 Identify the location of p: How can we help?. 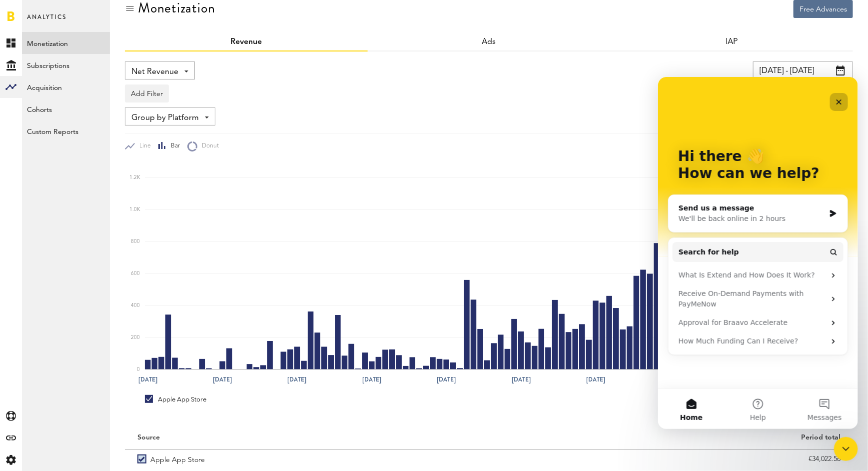
(100, 96).